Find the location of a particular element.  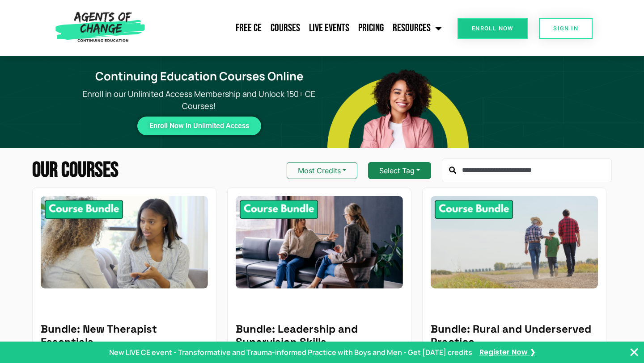

img: Leadership and Supervision Skills - 8 Credit CE Bundle is located at coordinates (320, 242).